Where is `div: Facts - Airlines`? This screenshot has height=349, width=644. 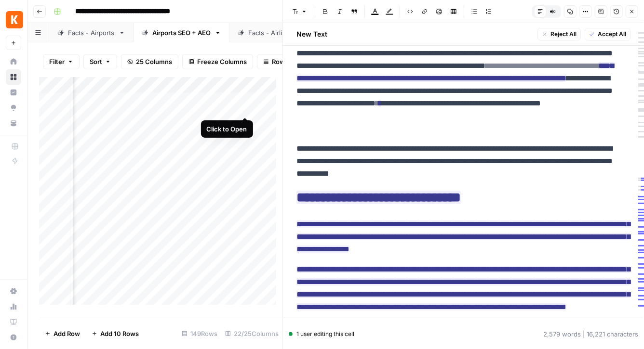
div: Facts - Airlines is located at coordinates (271, 33).